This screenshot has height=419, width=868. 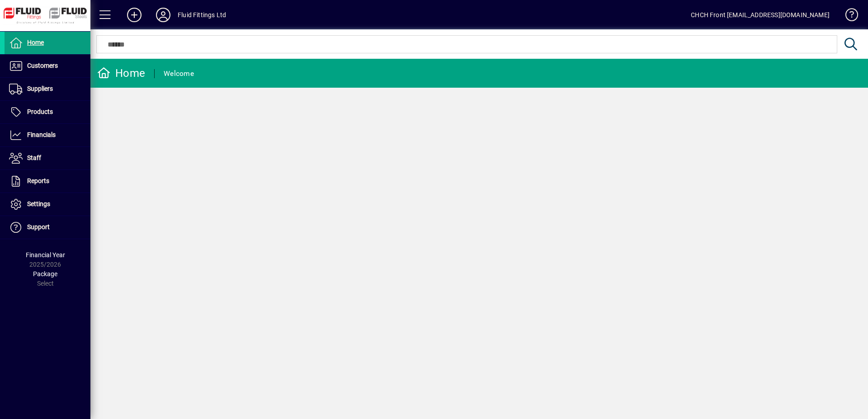 I want to click on a: Products, so click(x=47, y=112).